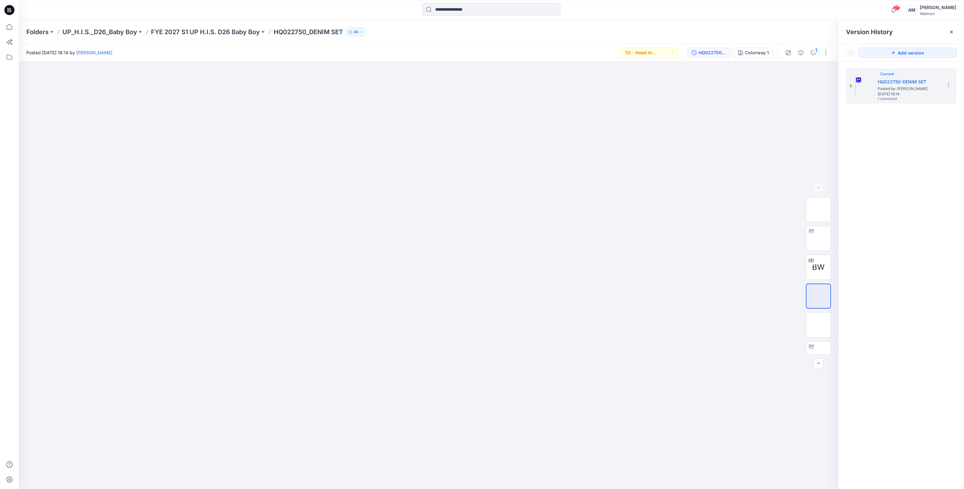  What do you see at coordinates (869, 32) in the screenshot?
I see `span: Version History` at bounding box center [869, 32].